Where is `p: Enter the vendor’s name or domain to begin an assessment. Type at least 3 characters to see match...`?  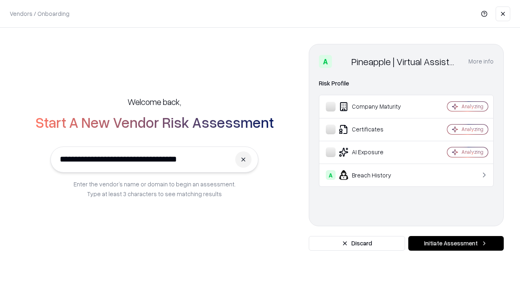
p: Enter the vendor’s name or domain to begin an assessment. Type at least 3 characters to see match... is located at coordinates (155, 189).